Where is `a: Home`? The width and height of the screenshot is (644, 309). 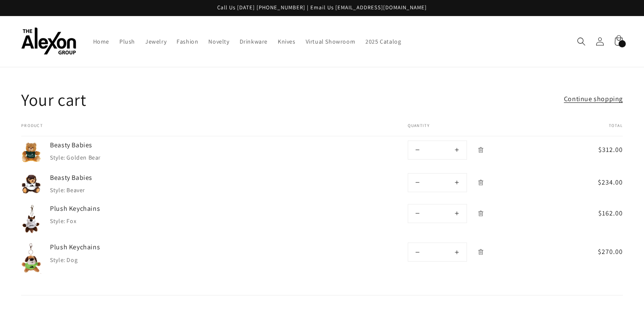
a: Home is located at coordinates (101, 41).